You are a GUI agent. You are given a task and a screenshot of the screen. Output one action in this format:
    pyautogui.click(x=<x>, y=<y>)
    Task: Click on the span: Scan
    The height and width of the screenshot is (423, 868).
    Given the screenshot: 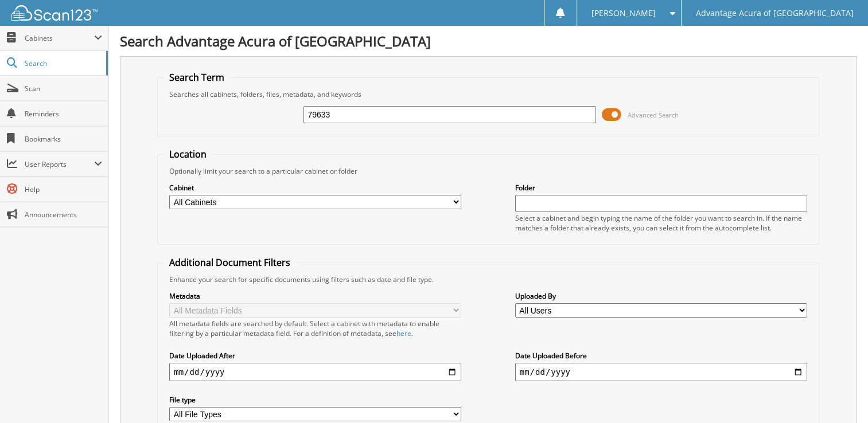 What is the action you would take?
    pyautogui.click(x=63, y=88)
    